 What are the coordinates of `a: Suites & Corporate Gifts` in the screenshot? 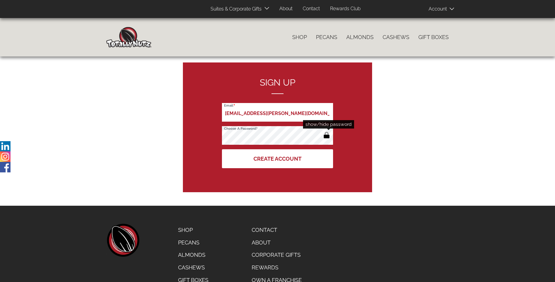 It's located at (235, 9).